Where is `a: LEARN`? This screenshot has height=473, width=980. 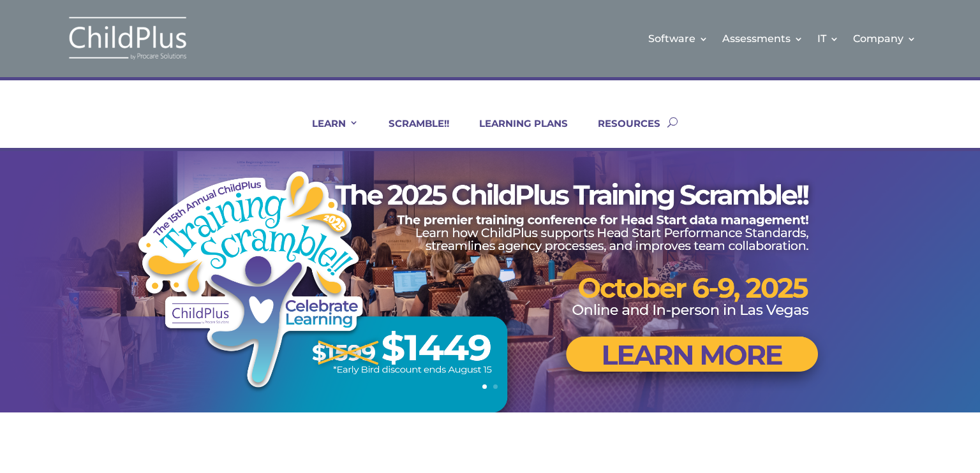
a: LEARN is located at coordinates (328, 133).